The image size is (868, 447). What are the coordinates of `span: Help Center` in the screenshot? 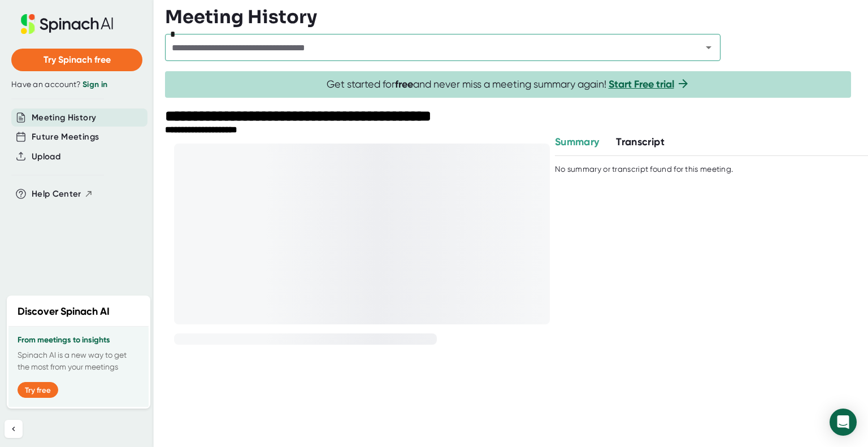 It's located at (57, 194).